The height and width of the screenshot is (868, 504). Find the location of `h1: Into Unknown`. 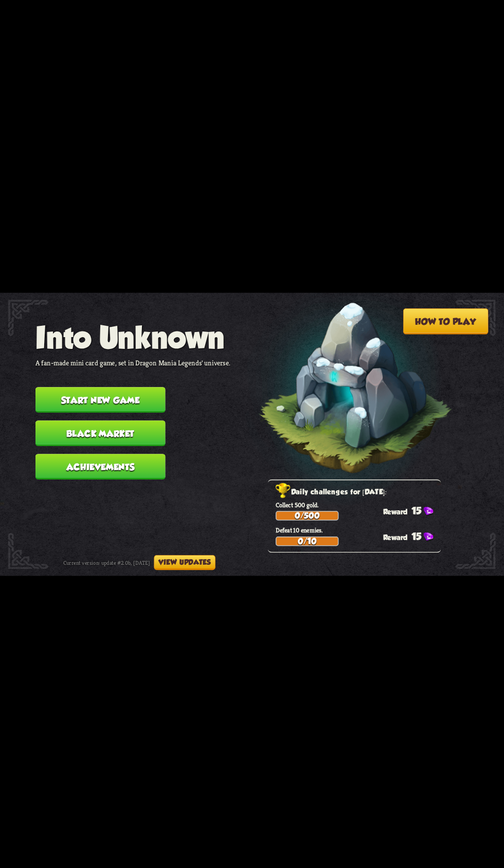

h1: Into Unknown is located at coordinates (133, 337).